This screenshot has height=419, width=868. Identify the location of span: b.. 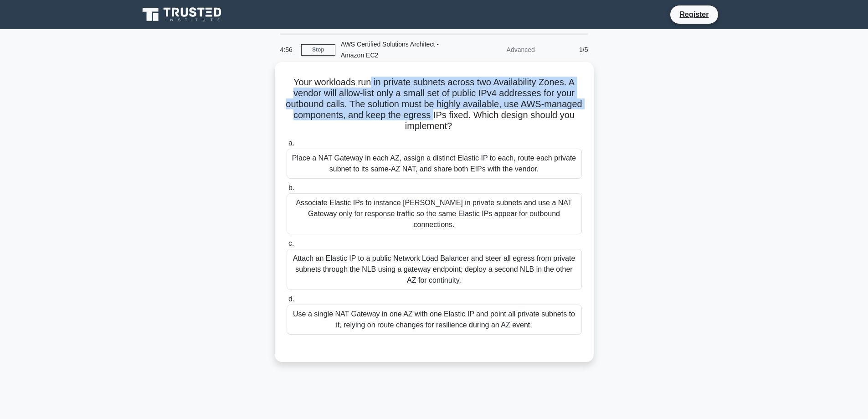
(291, 188).